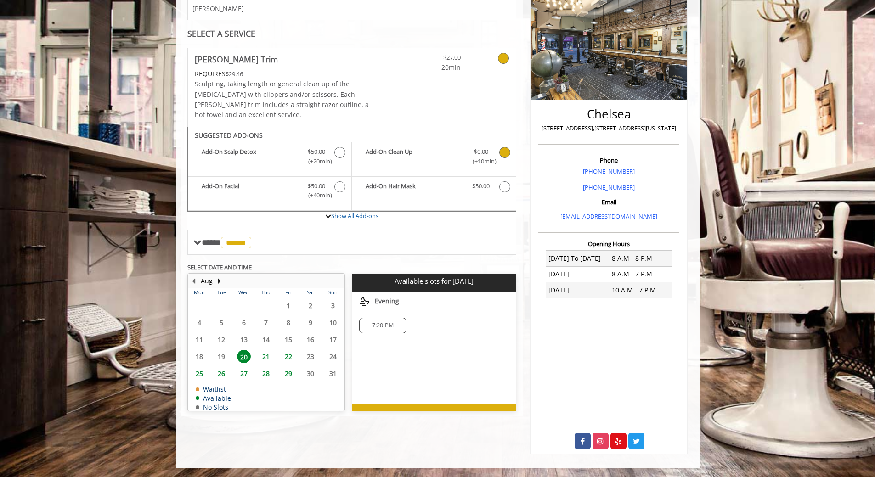 This screenshot has width=875, height=477. What do you see at coordinates (266, 374) in the screenshot?
I see `td: Select day28` at bounding box center [266, 374].